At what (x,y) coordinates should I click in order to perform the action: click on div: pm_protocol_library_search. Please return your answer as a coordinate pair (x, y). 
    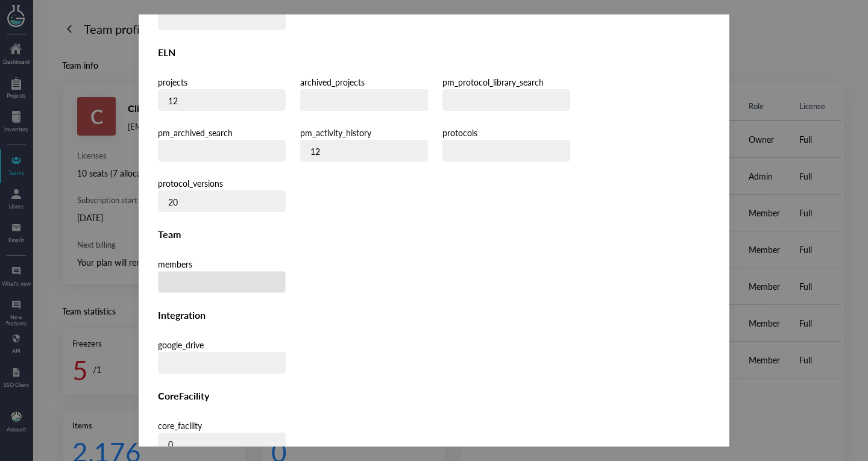
    Looking at the image, I should click on (506, 82).